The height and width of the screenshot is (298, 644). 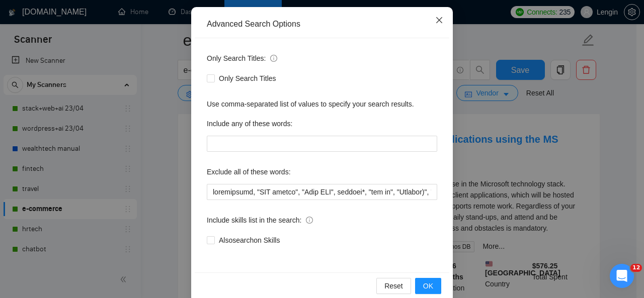 What do you see at coordinates (393, 286) in the screenshot?
I see `span: Reset` at bounding box center [393, 286].